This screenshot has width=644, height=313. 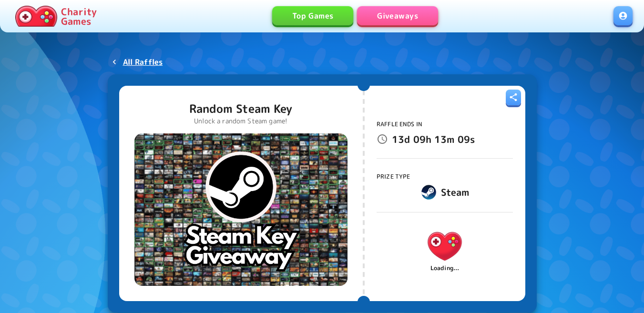 I want to click on p: 13d 09h 13m 09s, so click(x=433, y=139).